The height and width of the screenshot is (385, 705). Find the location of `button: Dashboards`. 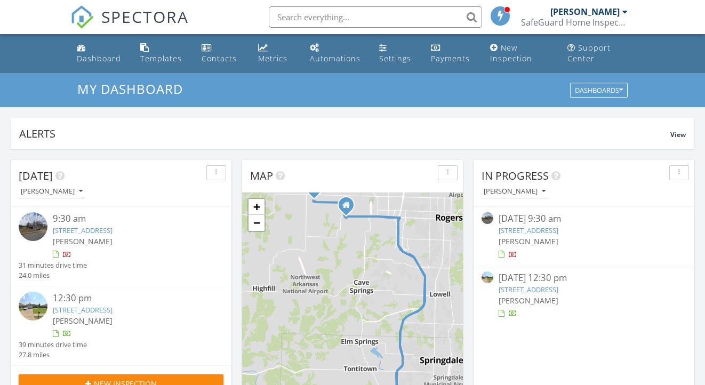

button: Dashboards is located at coordinates (599, 91).